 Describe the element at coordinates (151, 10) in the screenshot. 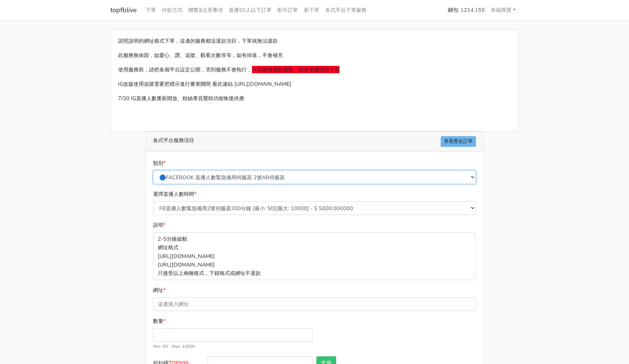

I see `a: 下單` at that location.